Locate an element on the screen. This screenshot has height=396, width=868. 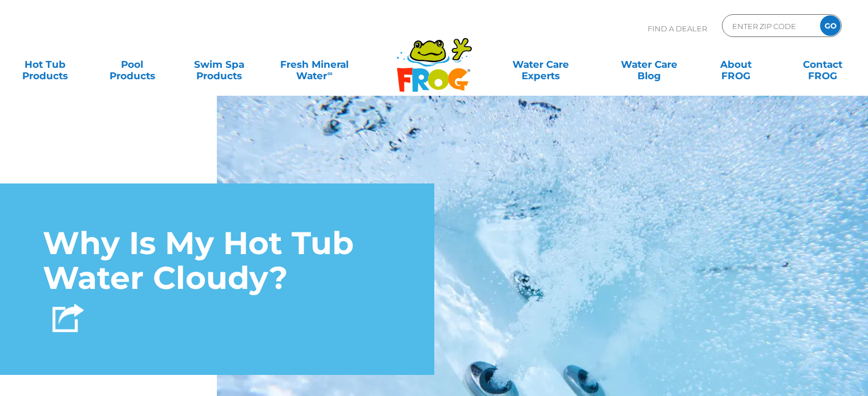
a: Fresh MineralWater∞ is located at coordinates (314, 64).